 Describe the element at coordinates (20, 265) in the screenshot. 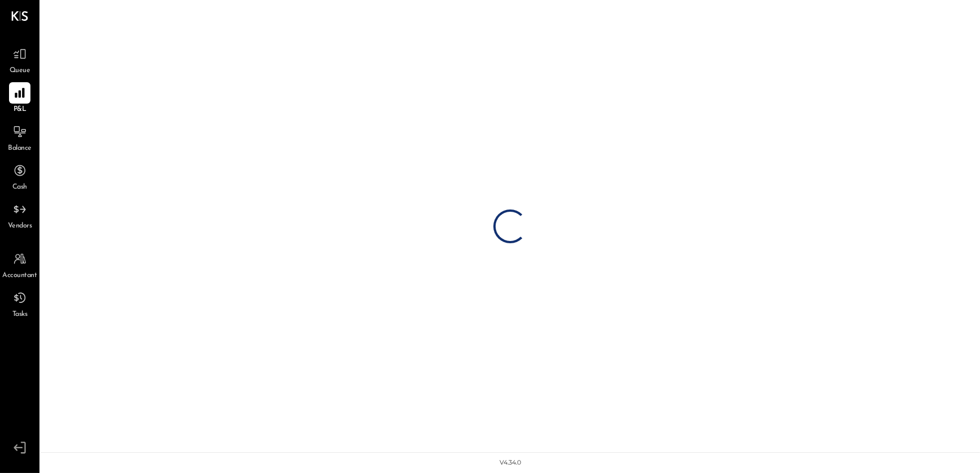

I see `a: Accountant` at that location.